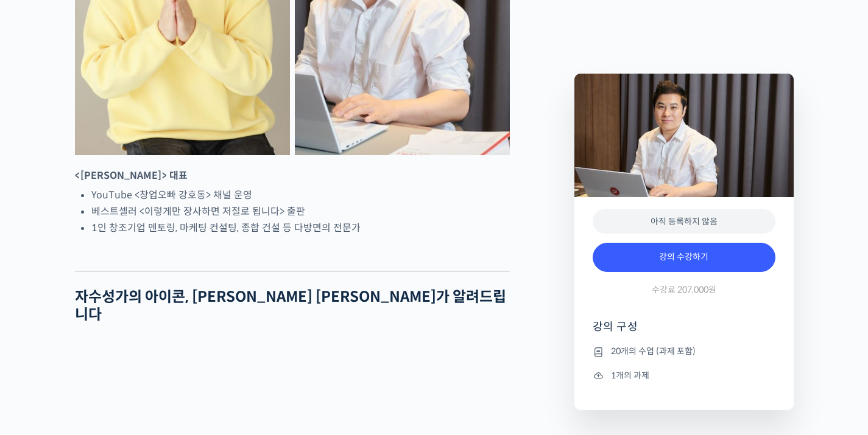 The width and height of the screenshot is (868, 435). I want to click on a: 대화, so click(119, 349).